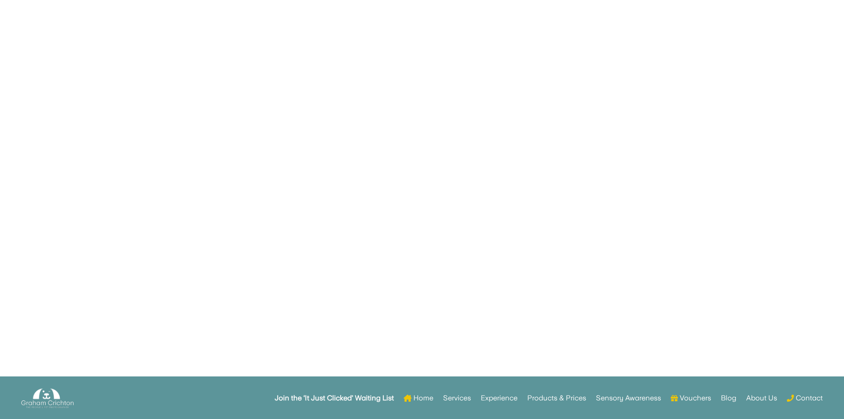 This screenshot has width=844, height=419. What do you see at coordinates (457, 398) in the screenshot?
I see `a: Services` at bounding box center [457, 398].